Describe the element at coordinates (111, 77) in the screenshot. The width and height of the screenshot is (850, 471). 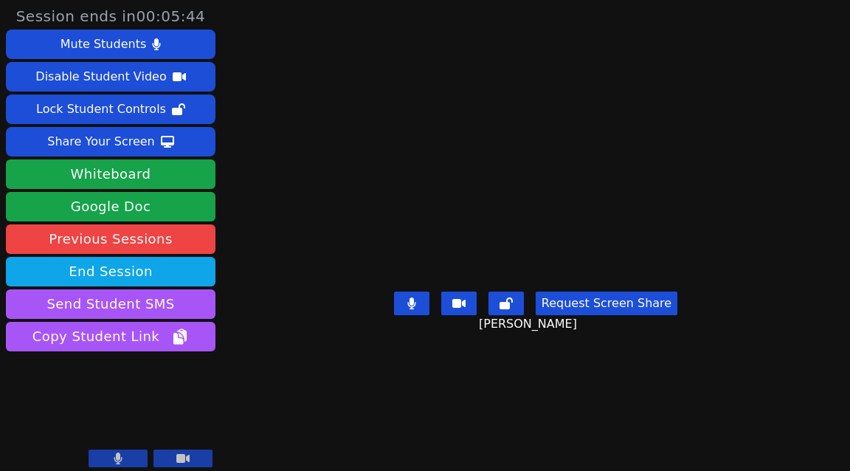
I see `button: Disable Student Video` at that location.